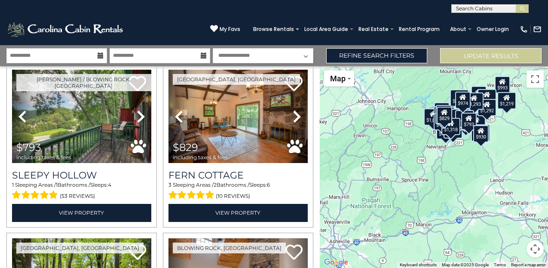 This screenshot has width=548, height=268. What do you see at coordinates (377, 55) in the screenshot?
I see `a: Refine Search Filters` at bounding box center [377, 55].